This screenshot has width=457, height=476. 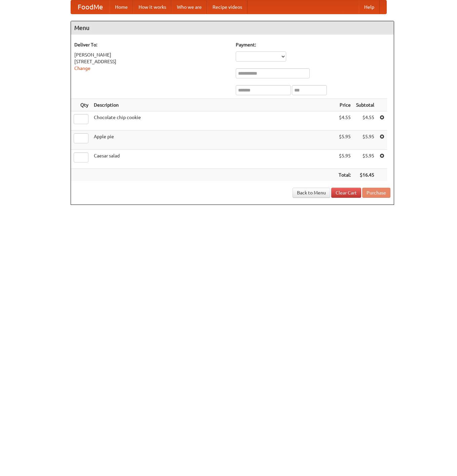 What do you see at coordinates (152, 45) in the screenshot?
I see `h5: Deliver To:` at bounding box center [152, 45].